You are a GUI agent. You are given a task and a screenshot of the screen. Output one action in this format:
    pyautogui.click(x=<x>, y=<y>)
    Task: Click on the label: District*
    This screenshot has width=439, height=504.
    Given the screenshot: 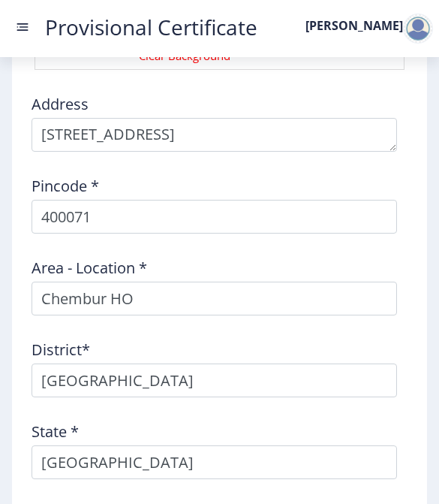 What is the action you would take?
    pyautogui.click(x=61, y=350)
    